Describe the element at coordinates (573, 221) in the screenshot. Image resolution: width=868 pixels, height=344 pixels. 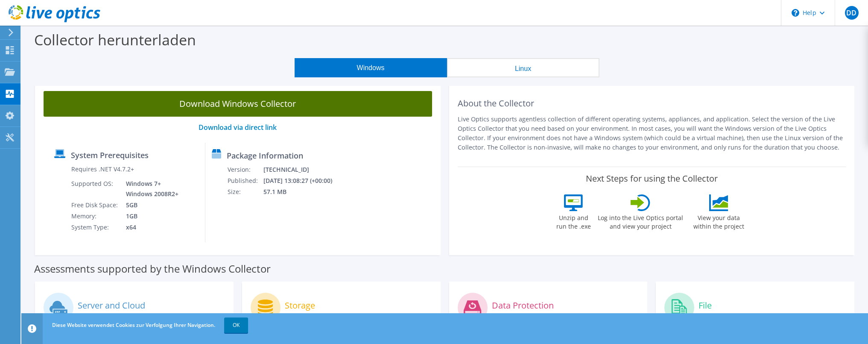
I see `label: Unzip and run the .exe` at that location.